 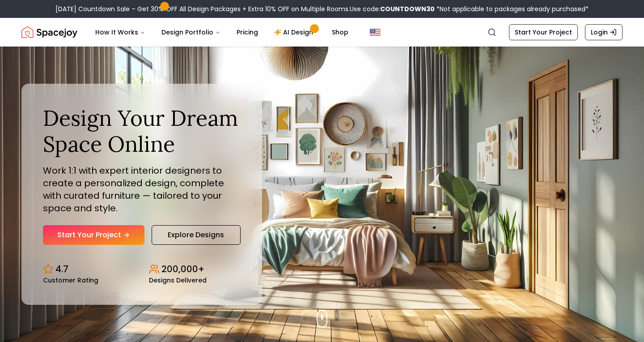 What do you see at coordinates (142, 189) in the screenshot?
I see `p: Work 1:1 with expert interior designers to create a personalized design, complete with curated fu...` at bounding box center [142, 189].